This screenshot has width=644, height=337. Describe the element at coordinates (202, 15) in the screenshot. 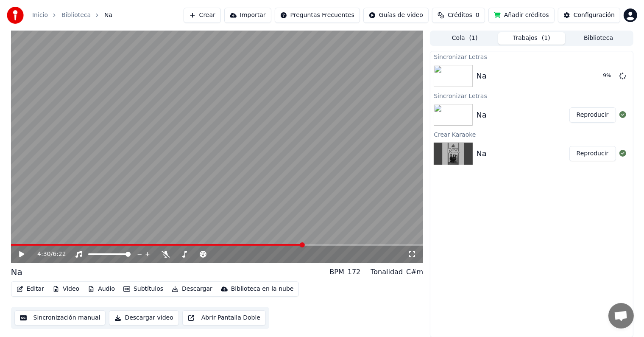

I see `button: Crear` at that location.